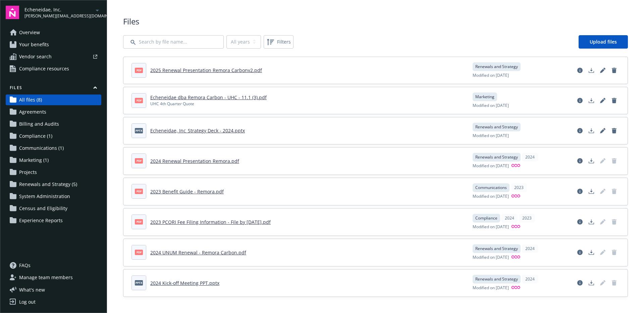 The width and height of the screenshot is (644, 313). I want to click on a: 2025 Renewal Presentation Remora Carbonv2.pdf, so click(206, 70).